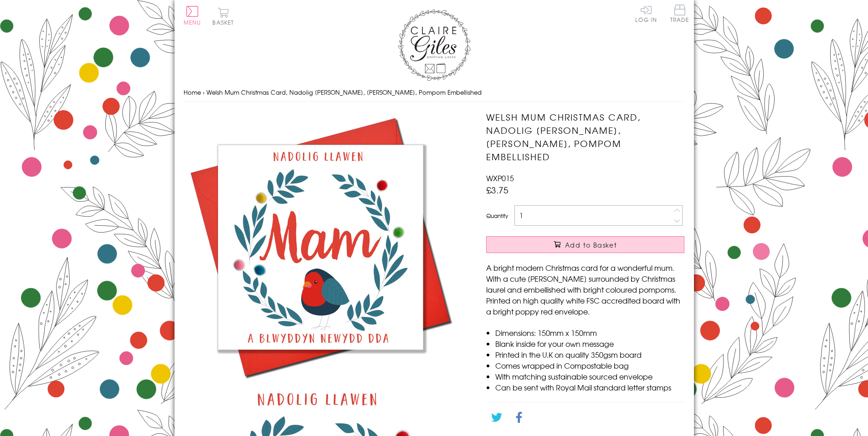  What do you see at coordinates (590, 376) in the screenshot?
I see `li: With matching sustainable sourced envelope` at bounding box center [590, 376].